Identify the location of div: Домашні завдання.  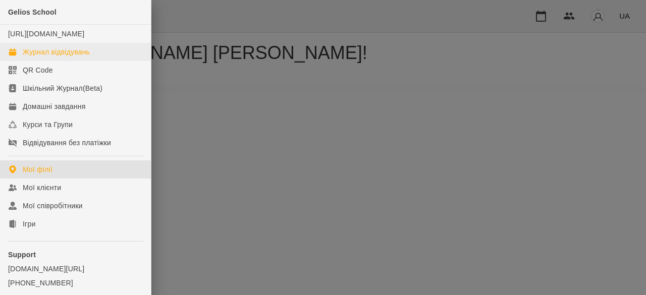
(54, 106).